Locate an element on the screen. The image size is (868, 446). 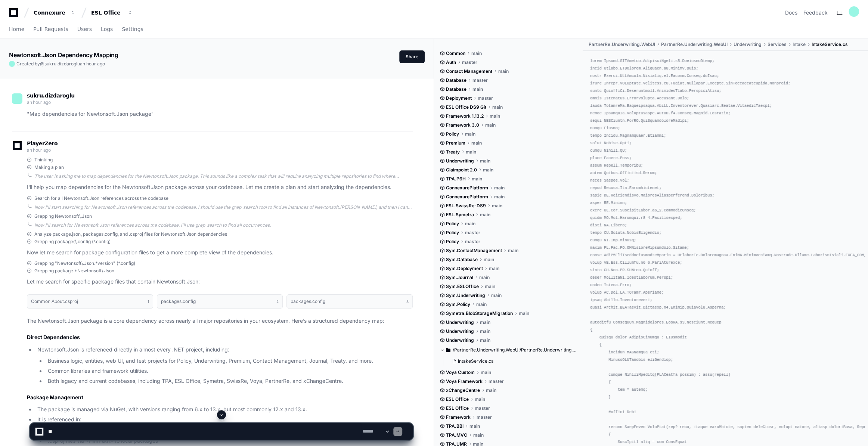
span: Created by is located at coordinates (60, 64).